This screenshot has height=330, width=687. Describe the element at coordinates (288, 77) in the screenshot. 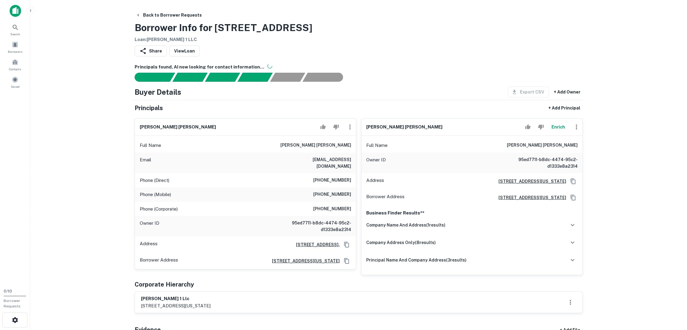

I see `div: Principals found, still searching for contact information. This may take time...` at that location.